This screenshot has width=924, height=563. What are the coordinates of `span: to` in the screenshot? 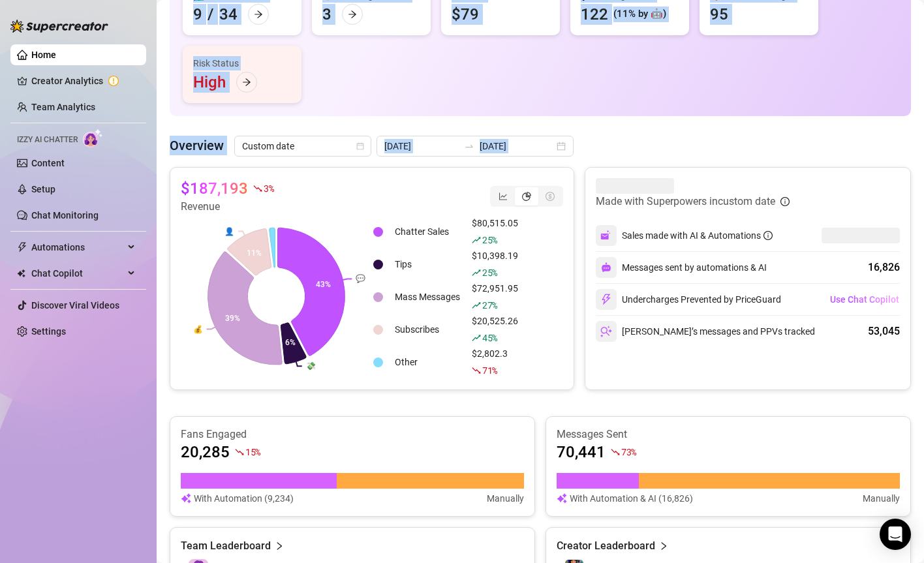 It's located at (469, 146).